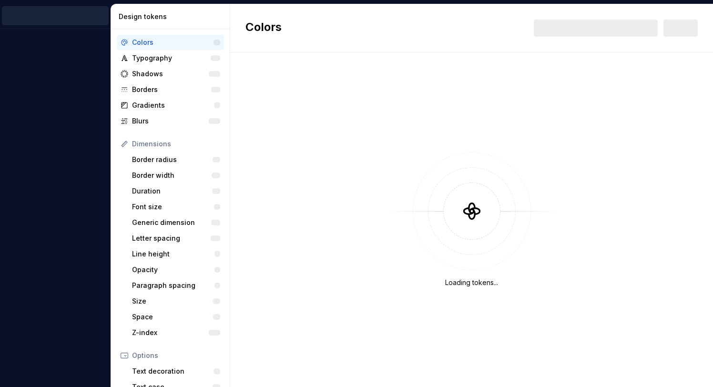 Image resolution: width=713 pixels, height=387 pixels. I want to click on div: Options, so click(176, 356).